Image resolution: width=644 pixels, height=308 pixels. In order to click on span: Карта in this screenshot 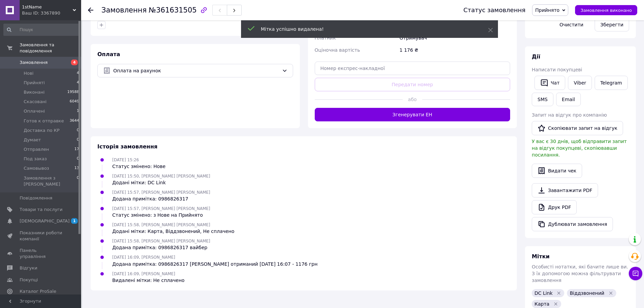, I will do `click(542, 304)`.